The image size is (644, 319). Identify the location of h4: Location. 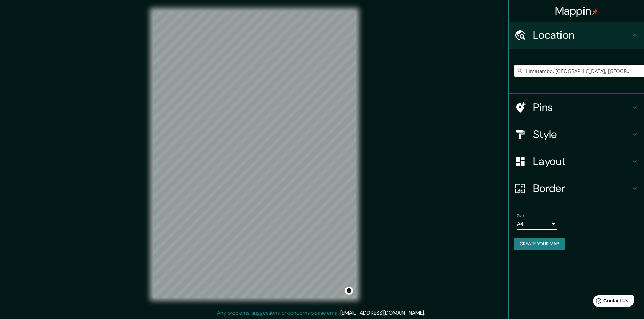
(582, 35).